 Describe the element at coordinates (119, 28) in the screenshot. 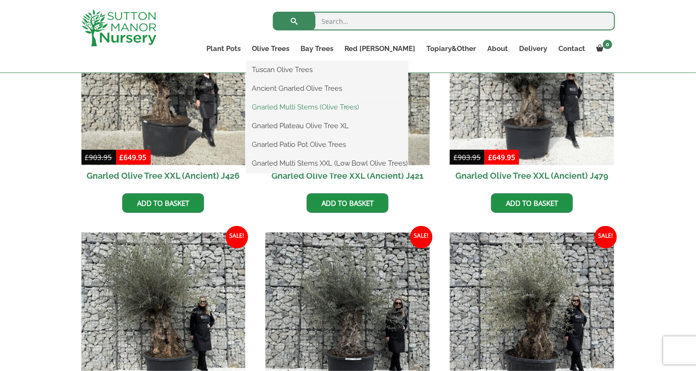

I see `img: logo` at that location.